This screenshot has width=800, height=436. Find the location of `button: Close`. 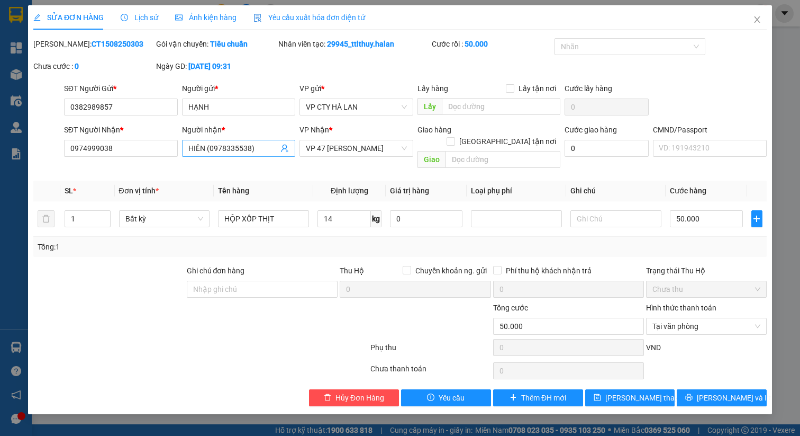

button: Close is located at coordinates (757, 20).